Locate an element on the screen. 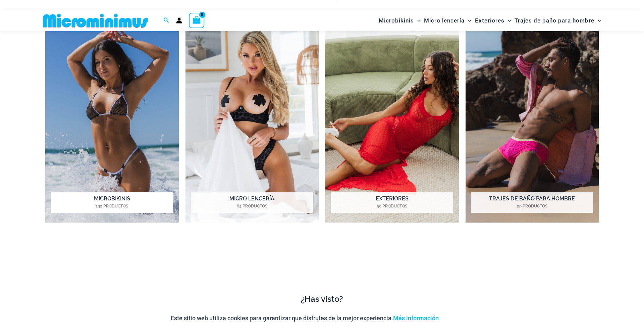 The image size is (644, 333). font: 50 productos is located at coordinates (392, 206).